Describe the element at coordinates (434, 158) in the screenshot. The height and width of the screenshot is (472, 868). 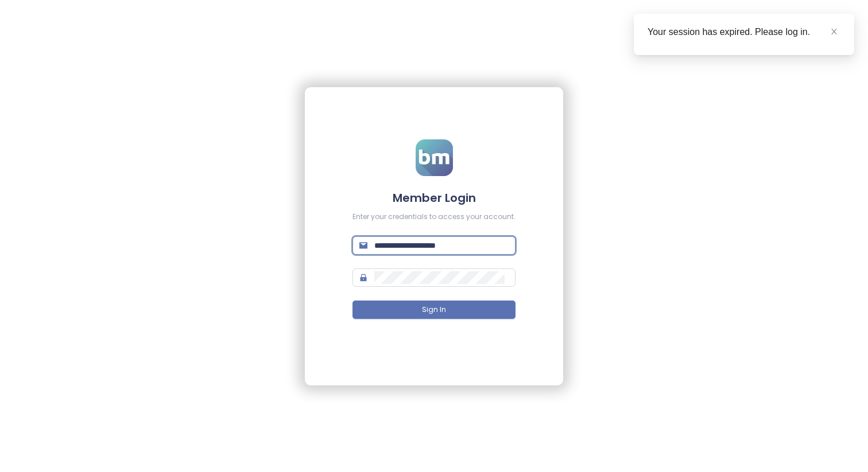
I see `img: logo` at that location.